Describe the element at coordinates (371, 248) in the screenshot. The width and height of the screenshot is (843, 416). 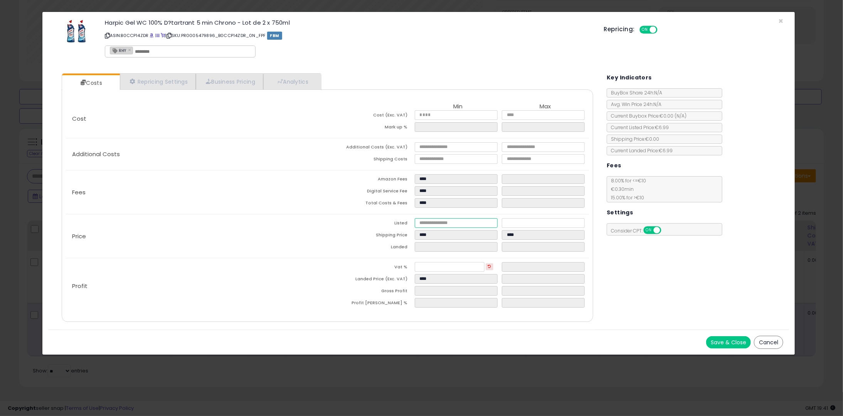
I see `td: Landed` at that location.